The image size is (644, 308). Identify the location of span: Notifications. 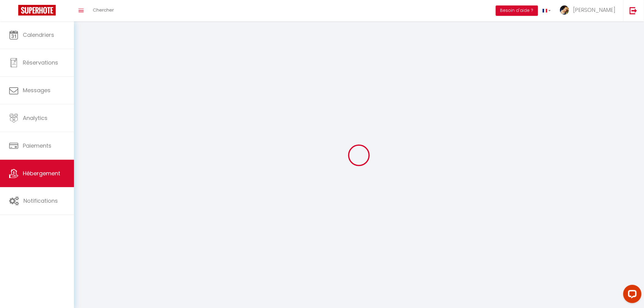
(40, 201).